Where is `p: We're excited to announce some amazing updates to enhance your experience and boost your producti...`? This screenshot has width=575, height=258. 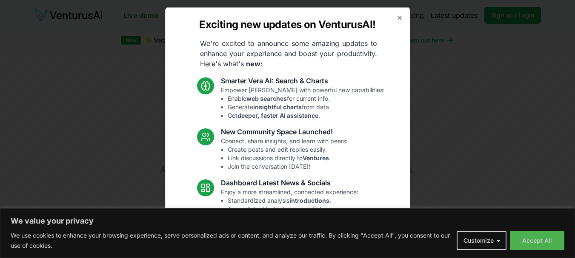 p: We're excited to announce some amazing updates to enhance your experience and boost your producti... is located at coordinates (289, 53).